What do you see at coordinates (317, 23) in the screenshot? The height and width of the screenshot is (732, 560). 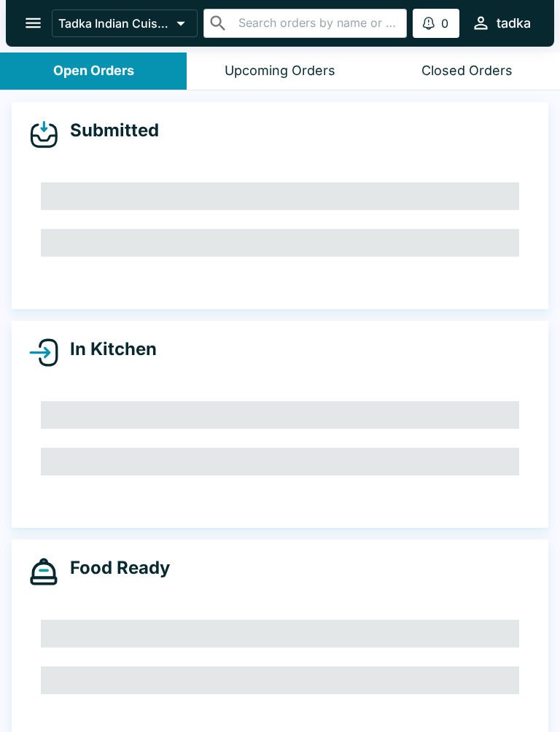 I see `input: Search orders by name or phone number` at bounding box center [317, 23].